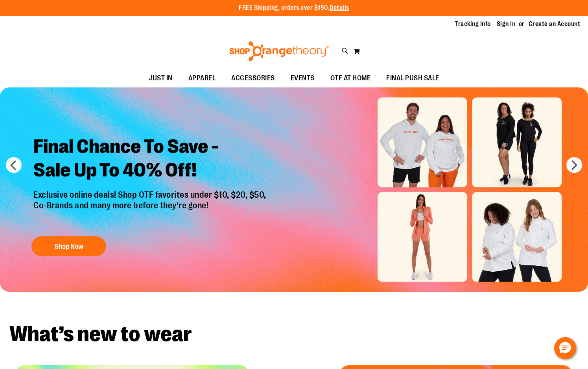 This screenshot has height=369, width=588. Describe the element at coordinates (253, 78) in the screenshot. I see `a: ACCESSORIES` at that location.